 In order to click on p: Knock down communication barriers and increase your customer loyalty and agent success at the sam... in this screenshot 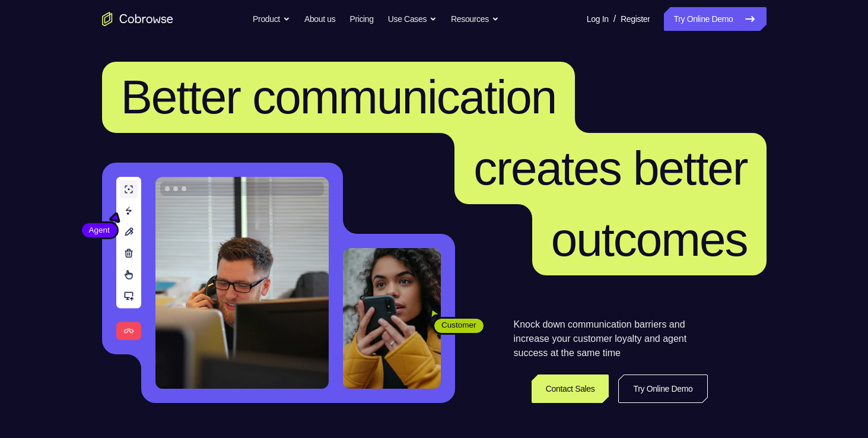, I will do `click(611, 339)`.